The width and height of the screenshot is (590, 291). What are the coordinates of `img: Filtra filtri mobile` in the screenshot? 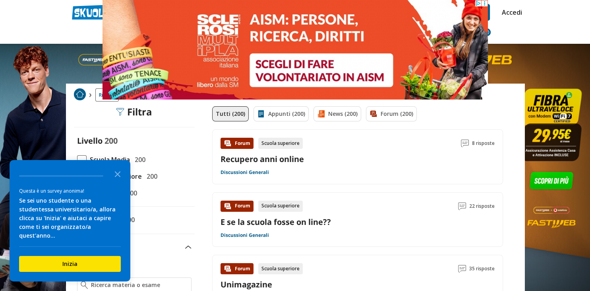 It's located at (120, 112).